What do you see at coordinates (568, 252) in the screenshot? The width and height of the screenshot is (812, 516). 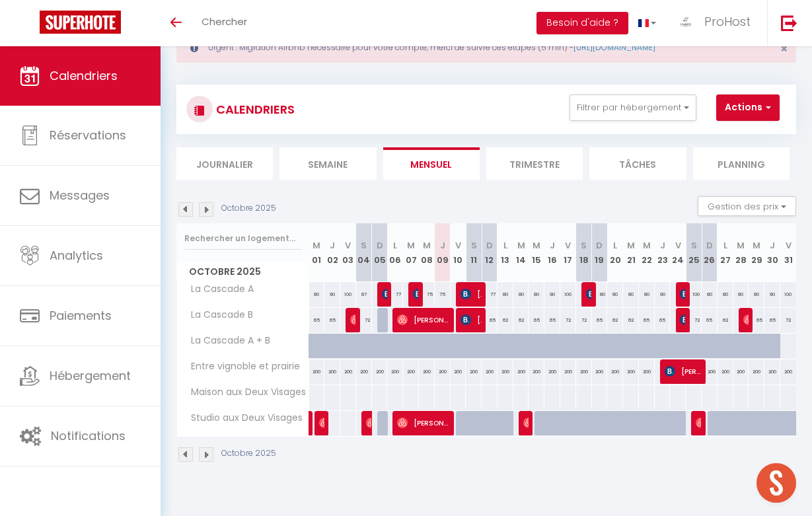 I see `th: 17` at bounding box center [568, 252].